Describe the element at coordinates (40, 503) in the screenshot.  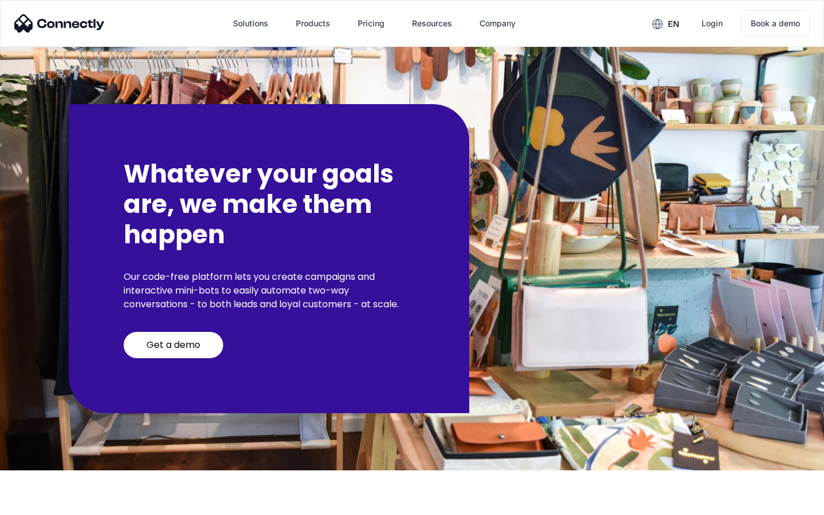
I see `aside: Language selected: English` at that location.